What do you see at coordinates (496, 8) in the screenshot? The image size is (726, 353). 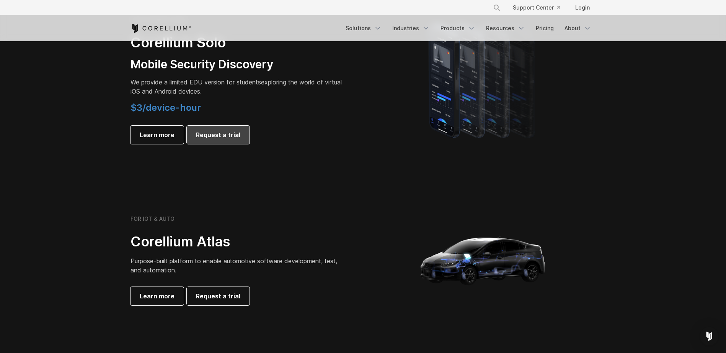 I see `button: Search` at bounding box center [496, 8].